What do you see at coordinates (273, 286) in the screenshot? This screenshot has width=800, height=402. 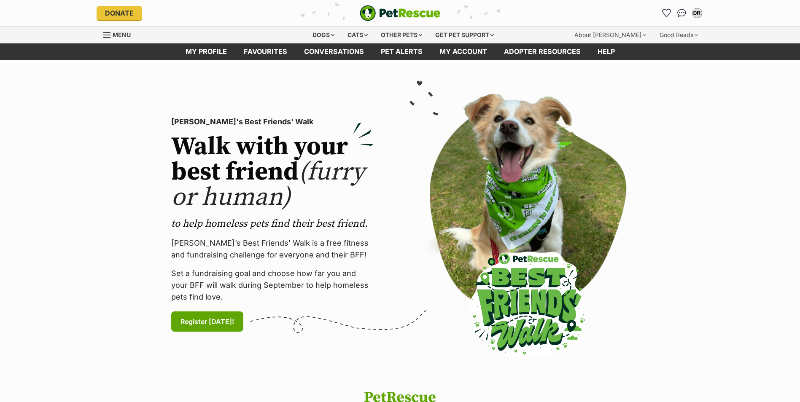 I see `p: Set a fundraising goal and choose how far you and your BFF will walk during September to help hom...` at bounding box center [273, 286].